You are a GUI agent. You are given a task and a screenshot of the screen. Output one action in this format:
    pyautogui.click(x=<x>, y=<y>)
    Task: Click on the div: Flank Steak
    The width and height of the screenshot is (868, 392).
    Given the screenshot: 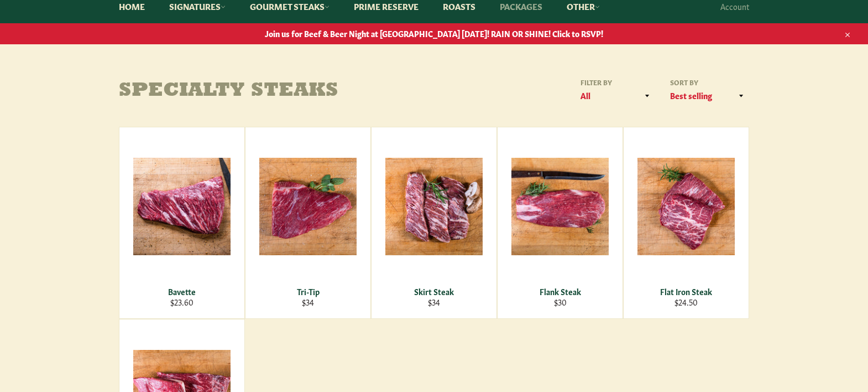 What is the action you would take?
    pyautogui.click(x=560, y=291)
    